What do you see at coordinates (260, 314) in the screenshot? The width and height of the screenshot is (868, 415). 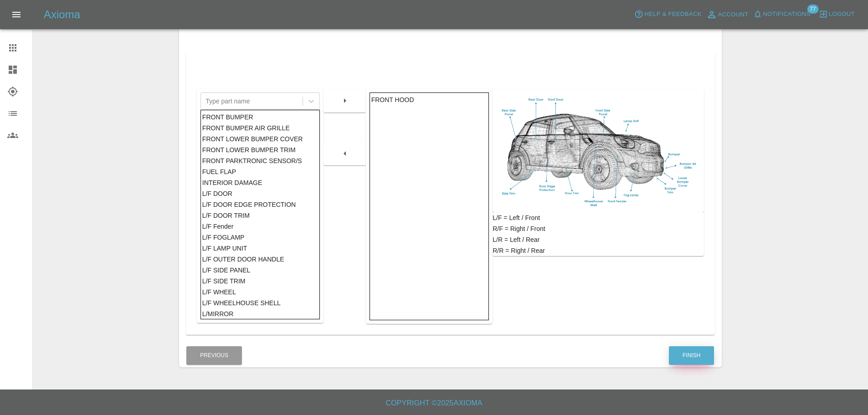 I see `div: L/MIRROR` at bounding box center [260, 314].